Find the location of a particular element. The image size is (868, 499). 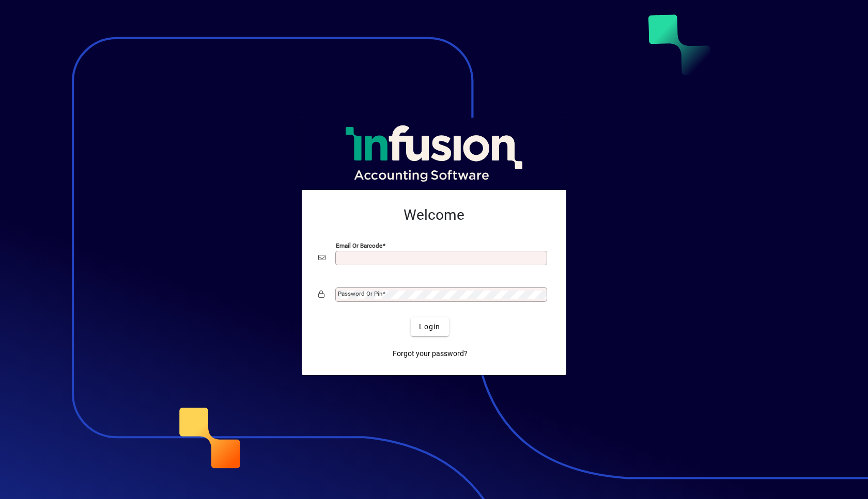

h2: Welcome is located at coordinates (434, 215).